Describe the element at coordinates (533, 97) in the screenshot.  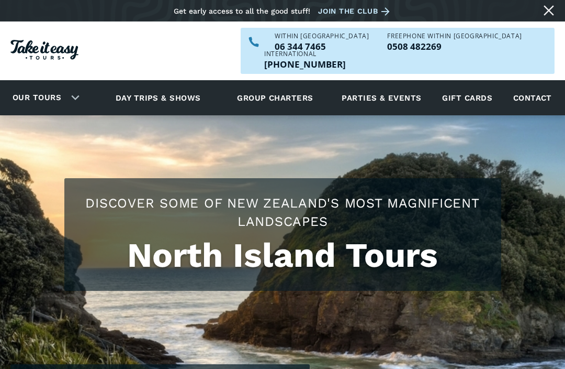
I see `a: Contact` at that location.